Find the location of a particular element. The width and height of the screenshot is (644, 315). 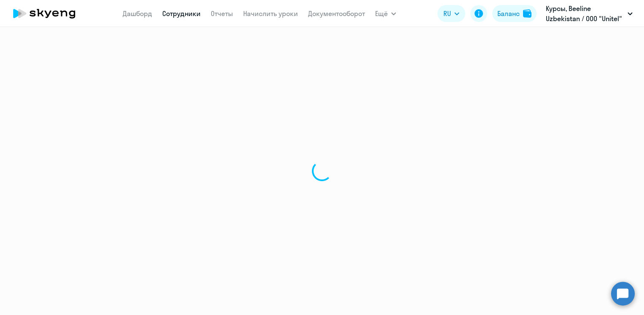

a: Отчеты is located at coordinates (222, 14).